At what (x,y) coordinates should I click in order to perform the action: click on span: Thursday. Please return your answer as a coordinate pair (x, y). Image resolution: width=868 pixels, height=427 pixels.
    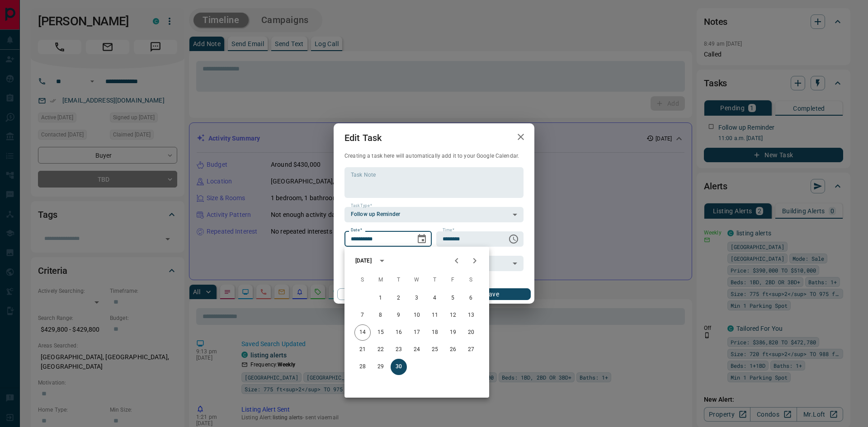
    Looking at the image, I should click on (435, 280).